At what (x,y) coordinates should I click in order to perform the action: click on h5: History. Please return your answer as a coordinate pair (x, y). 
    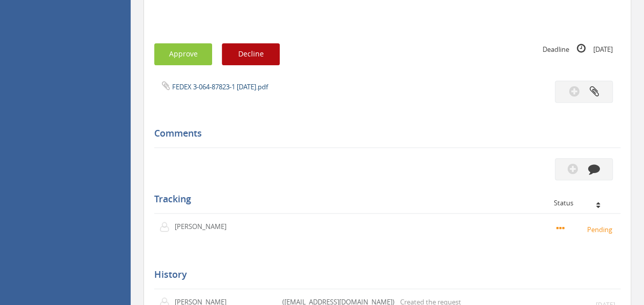
    Looking at the image, I should click on (383, 274).